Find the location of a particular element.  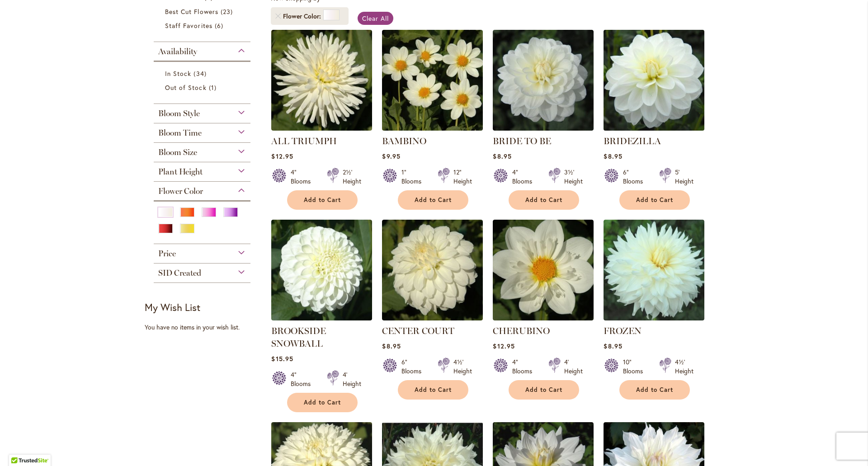

img: BRIDE TO BE is located at coordinates (543, 80).